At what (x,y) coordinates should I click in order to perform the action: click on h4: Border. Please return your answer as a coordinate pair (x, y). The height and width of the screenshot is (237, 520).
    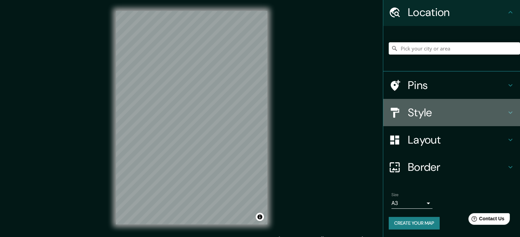
    Looking at the image, I should click on (457, 167).